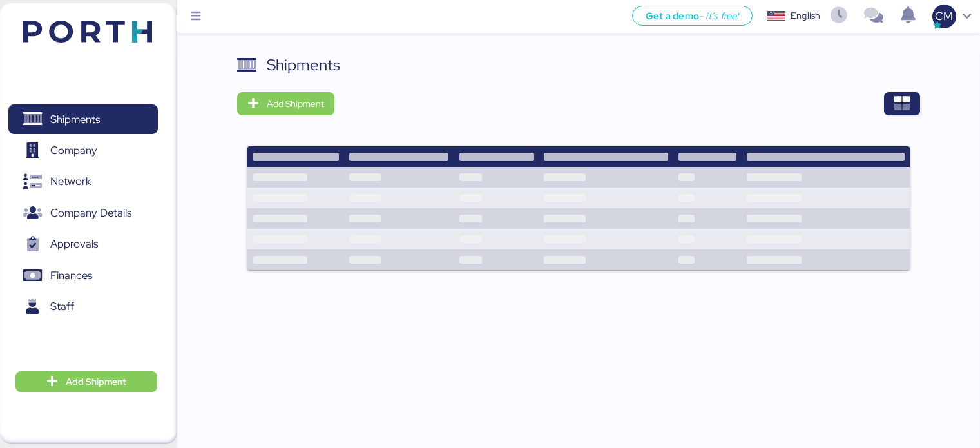  What do you see at coordinates (71, 275) in the screenshot?
I see `span: Finances` at bounding box center [71, 275].